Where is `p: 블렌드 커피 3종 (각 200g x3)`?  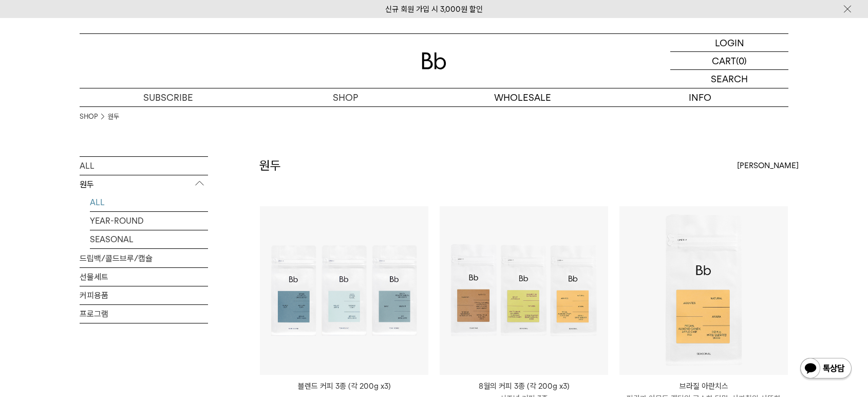 p: 블렌드 커피 3종 (각 200g x3) is located at coordinates (344, 386).